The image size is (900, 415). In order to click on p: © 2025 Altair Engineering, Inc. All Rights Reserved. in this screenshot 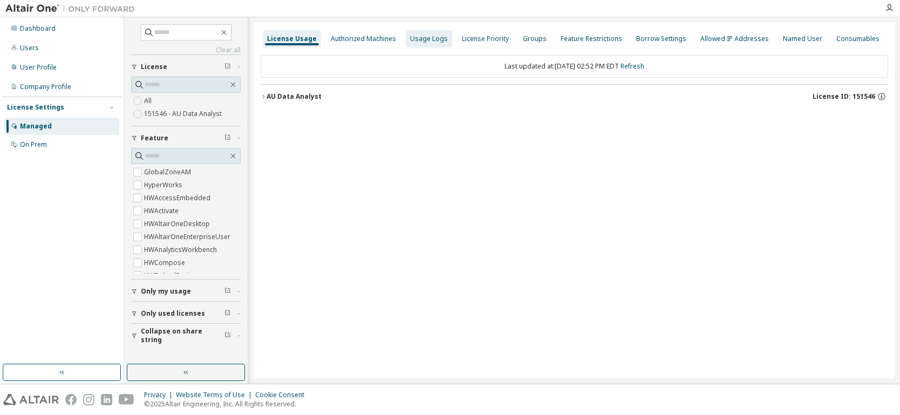, I will do `click(227, 403)`.